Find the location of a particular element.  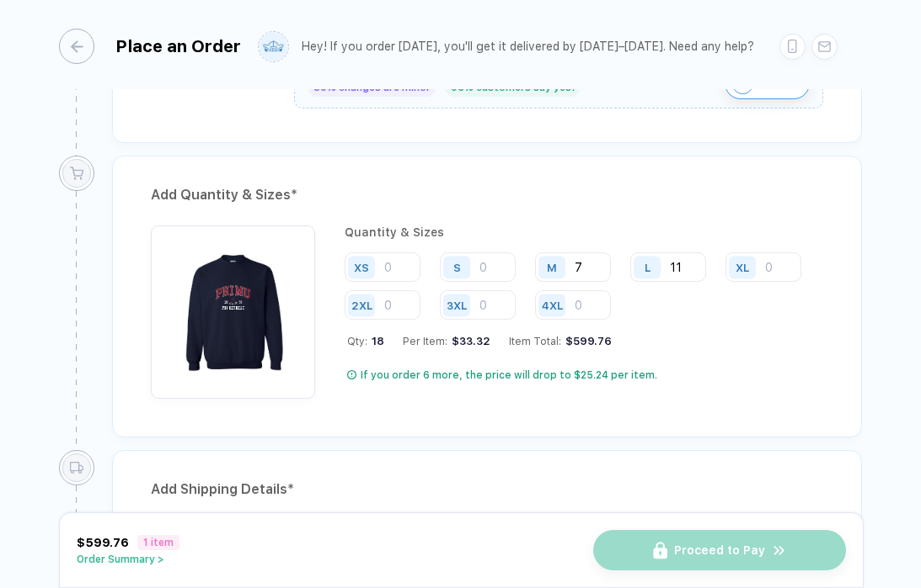

div: XS is located at coordinates (362, 266).